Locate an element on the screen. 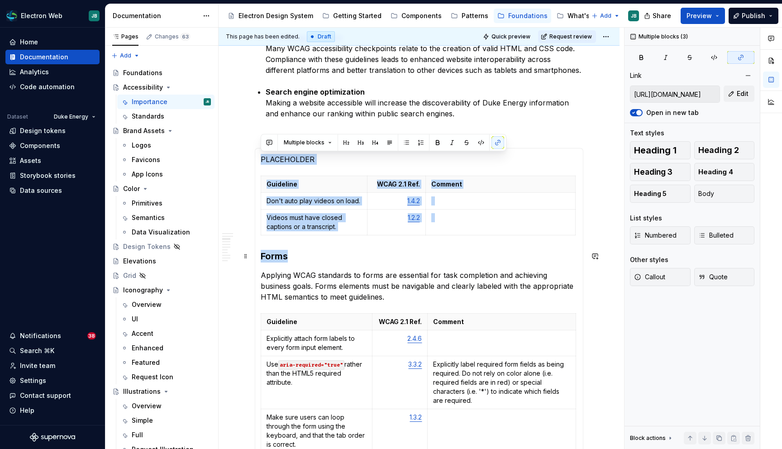  button: Duke Energy is located at coordinates (75, 117).